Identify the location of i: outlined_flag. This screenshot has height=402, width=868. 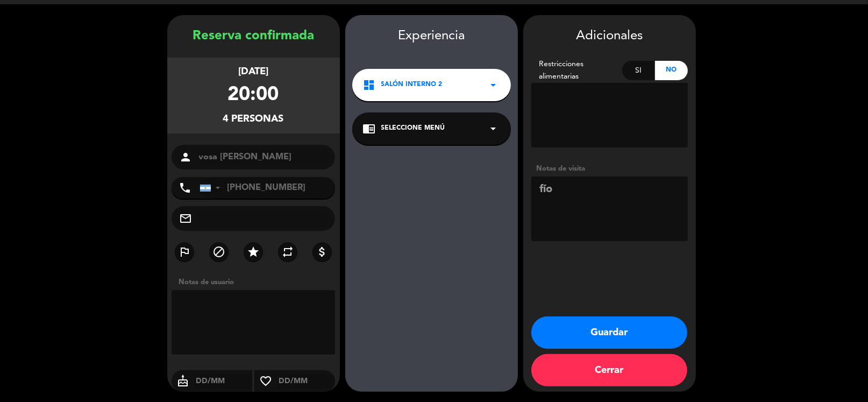
(185, 252).